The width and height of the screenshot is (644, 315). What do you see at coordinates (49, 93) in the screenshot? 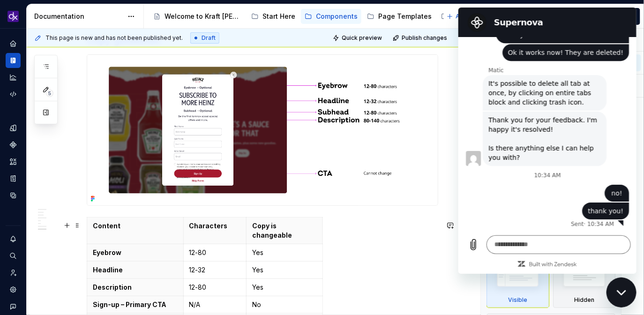
I see `span: 5` at bounding box center [49, 93].